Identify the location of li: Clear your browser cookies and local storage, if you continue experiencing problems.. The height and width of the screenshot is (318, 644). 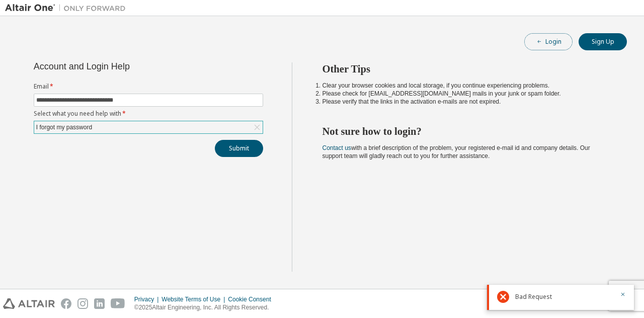
(466, 86).